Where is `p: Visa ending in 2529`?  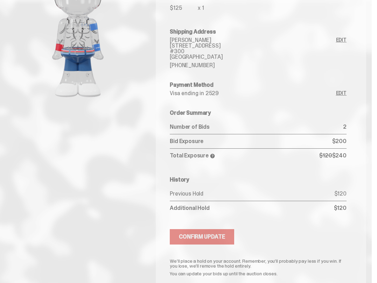 p: Visa ending in 2529 is located at coordinates (253, 93).